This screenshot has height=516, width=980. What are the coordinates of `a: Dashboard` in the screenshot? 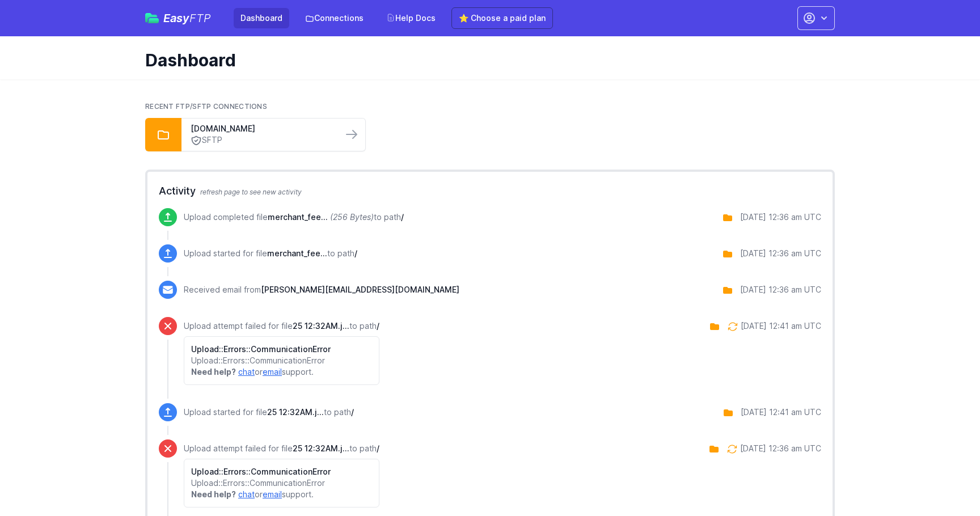 It's located at (262, 18).